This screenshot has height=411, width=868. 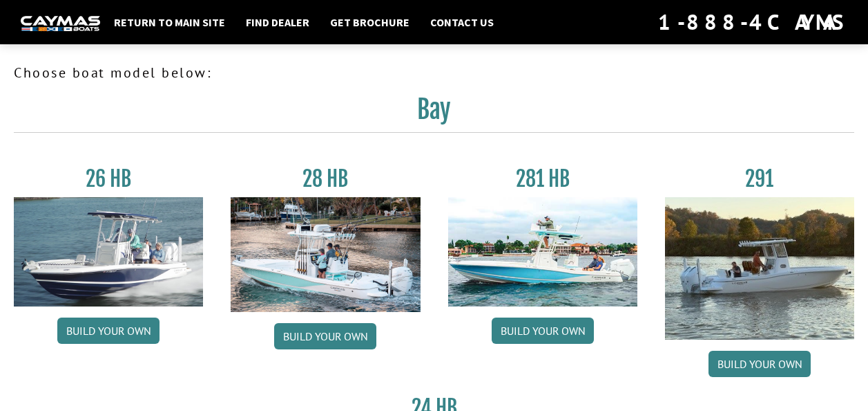 I want to click on img: 28-hb-twin.jpg, so click(x=543, y=251).